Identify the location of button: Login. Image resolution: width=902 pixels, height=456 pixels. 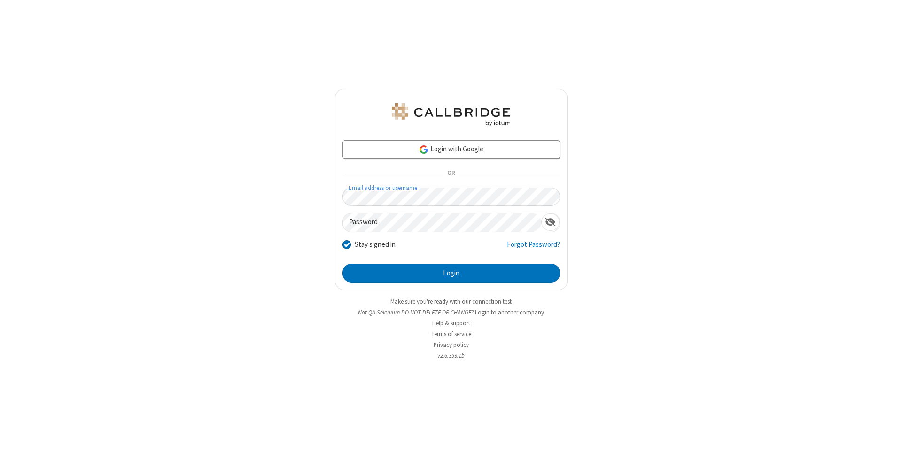
(451, 273).